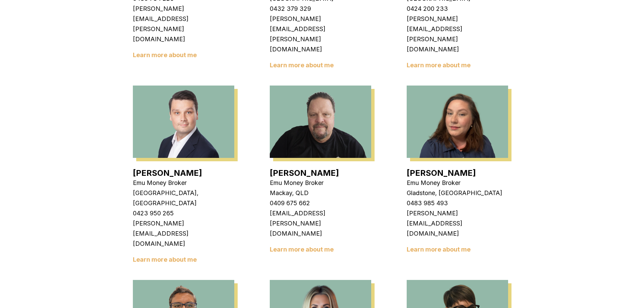  What do you see at coordinates (457, 121) in the screenshot?
I see `img: Erin Shield` at bounding box center [457, 121].